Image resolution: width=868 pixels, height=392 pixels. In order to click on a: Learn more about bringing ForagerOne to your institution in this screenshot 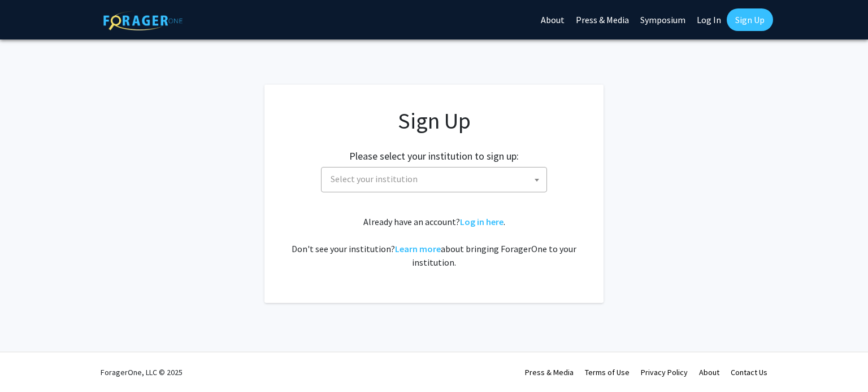, I will do `click(418, 249)`.